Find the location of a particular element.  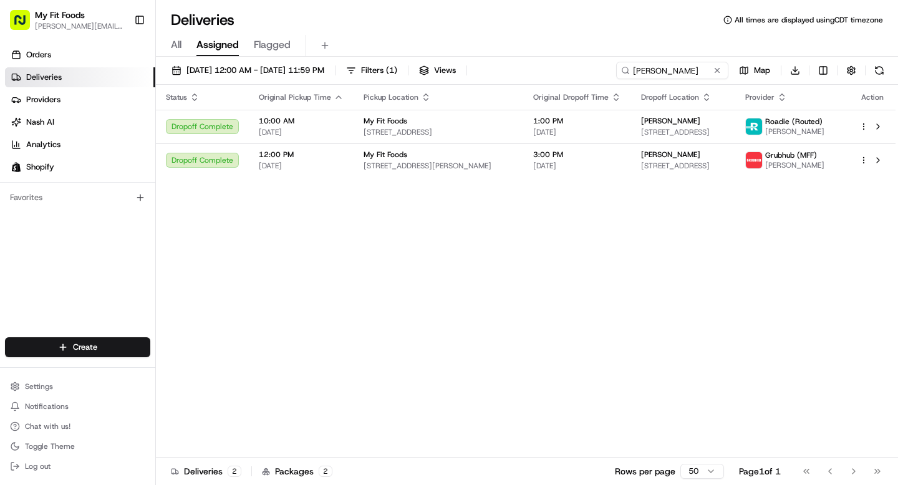

a: Orders is located at coordinates (80, 55).